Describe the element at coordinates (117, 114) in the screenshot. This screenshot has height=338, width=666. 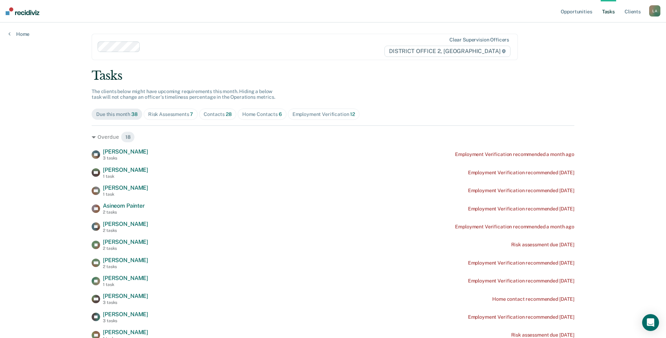
I see `div: Due this month` at that location.